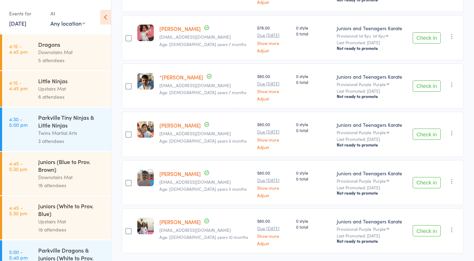  I want to click on div: 1st Kyu, so click(379, 35).